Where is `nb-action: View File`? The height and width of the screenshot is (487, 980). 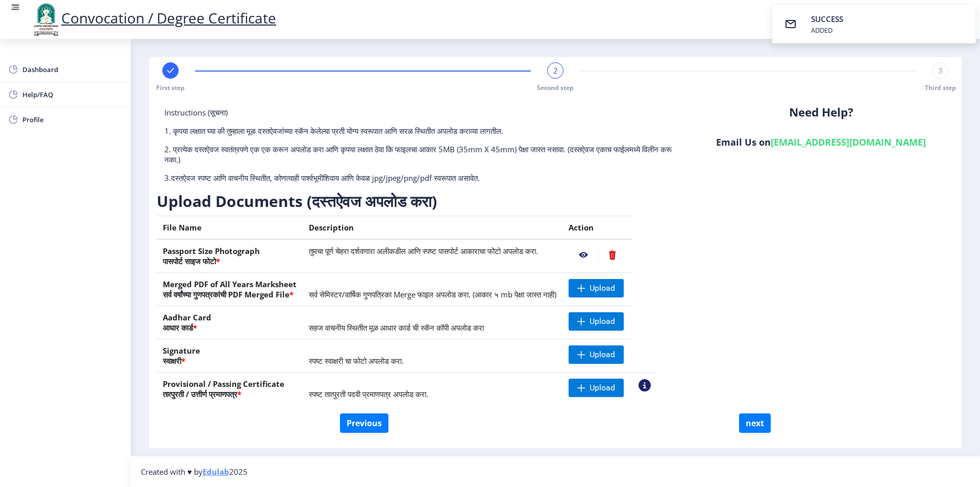
nb-action: View File is located at coordinates (584, 255).